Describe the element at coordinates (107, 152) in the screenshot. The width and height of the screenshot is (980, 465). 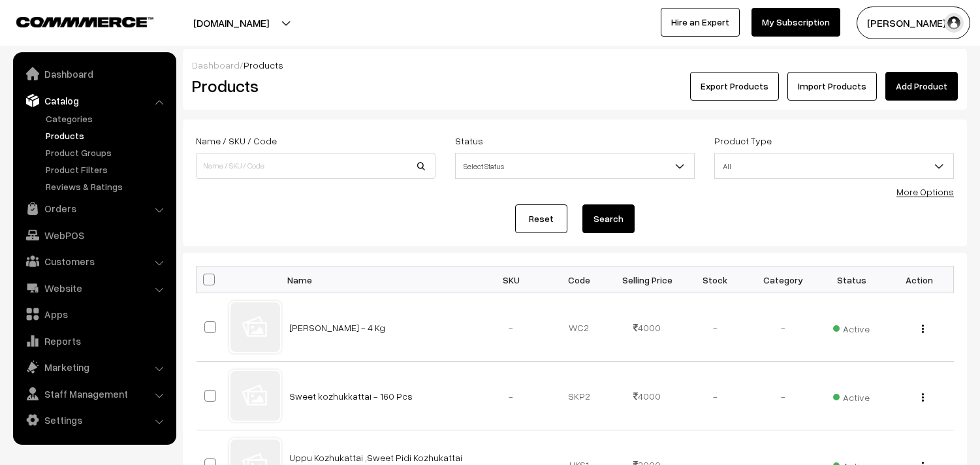
I see `a: Product Groups` at that location.